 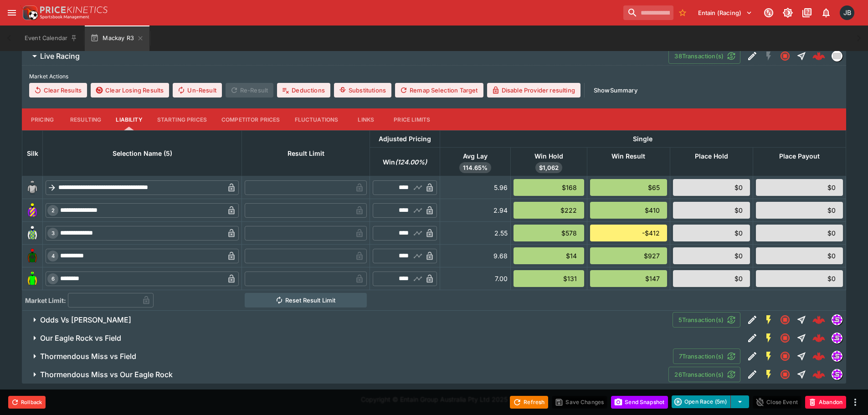 What do you see at coordinates (345, 375) in the screenshot?
I see `button: Thormendous Miss vs Our Eagle Rock` at bounding box center [345, 375].